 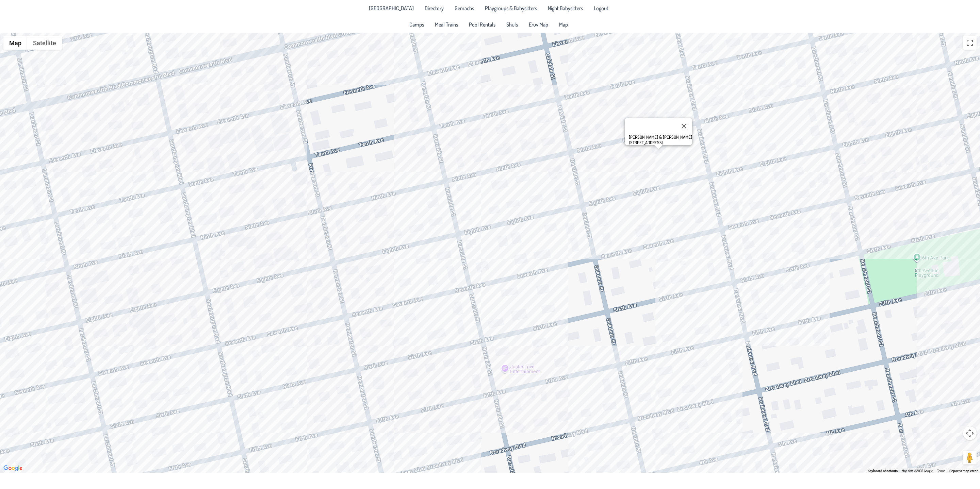 I want to click on li: Map, so click(x=564, y=25).